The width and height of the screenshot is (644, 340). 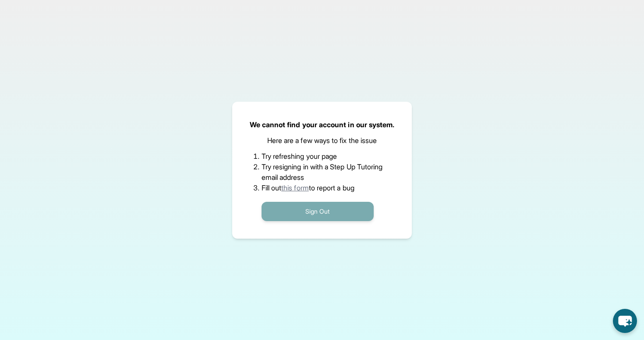 What do you see at coordinates (322, 124) in the screenshot?
I see `p: We cannot find your account in our system.` at bounding box center [322, 124].